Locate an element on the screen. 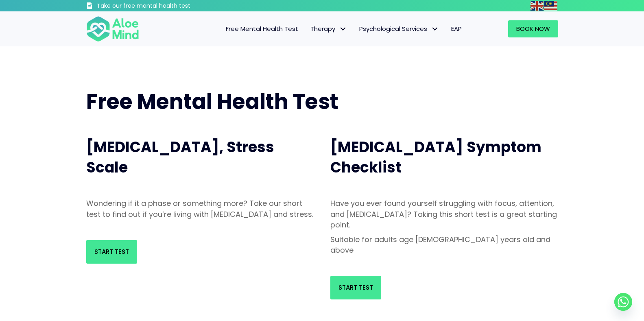  img: Aloe mind Logo is located at coordinates (113, 29).